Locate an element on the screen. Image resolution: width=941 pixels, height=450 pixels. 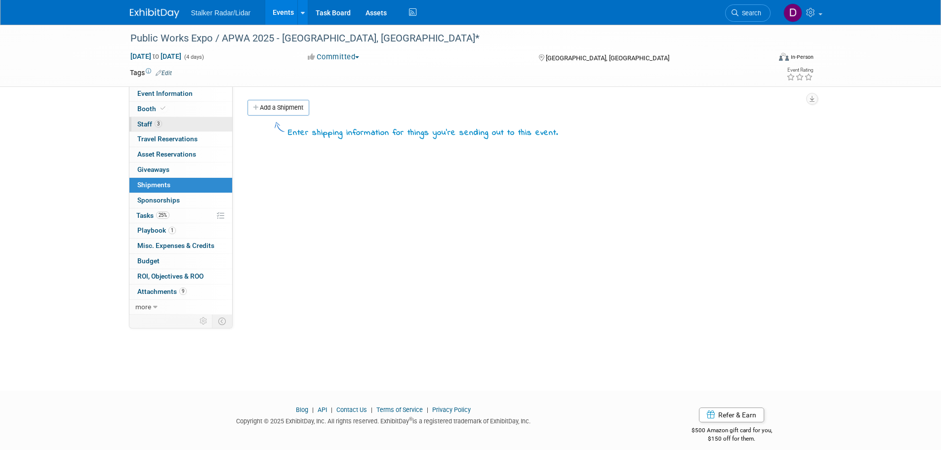
a: Search is located at coordinates (748, 13).